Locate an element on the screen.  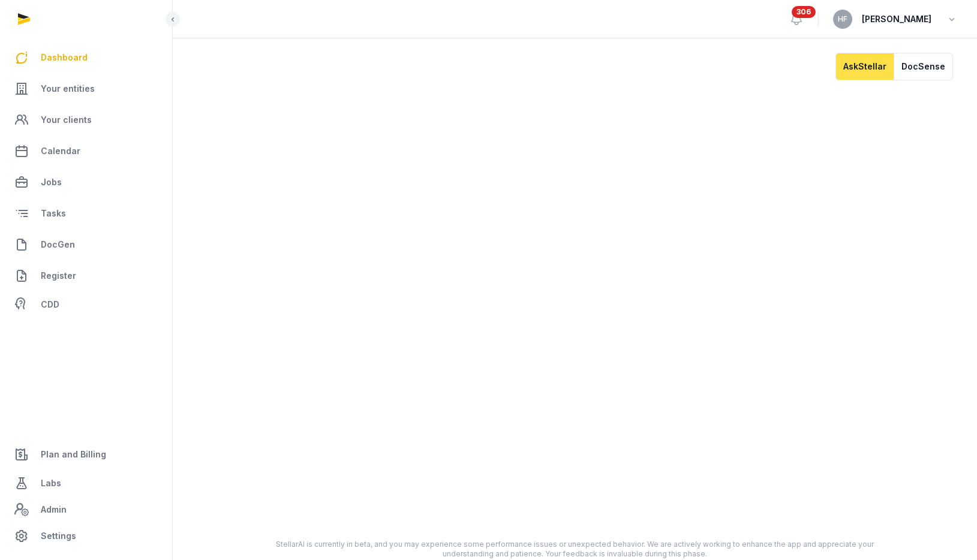
span: CDD is located at coordinates (50, 305).